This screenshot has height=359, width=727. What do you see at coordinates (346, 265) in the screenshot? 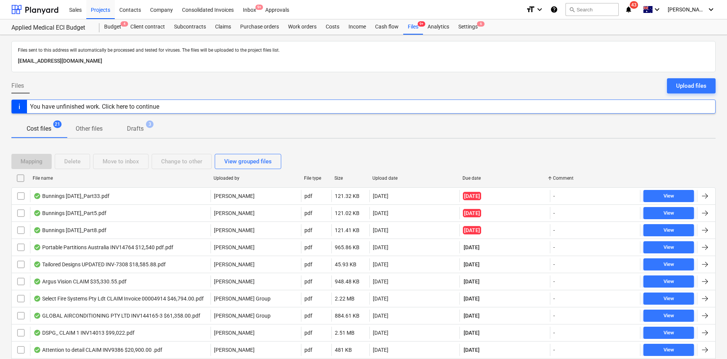
I see `div: 45.93 KB` at bounding box center [346, 265].